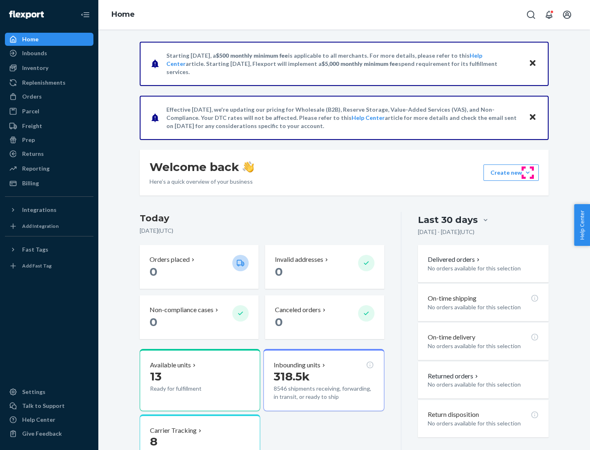  What do you see at coordinates (447, 220) in the screenshot?
I see `div: Last 30 days` at bounding box center [447, 220].